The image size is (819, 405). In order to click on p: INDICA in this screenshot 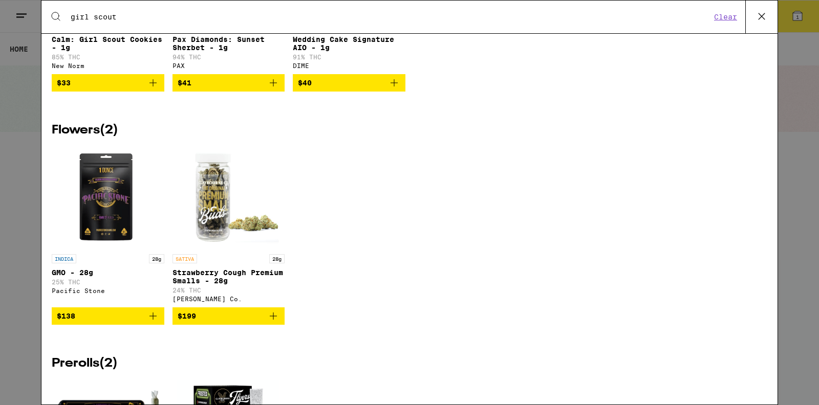, I will do `click(64, 259)`.